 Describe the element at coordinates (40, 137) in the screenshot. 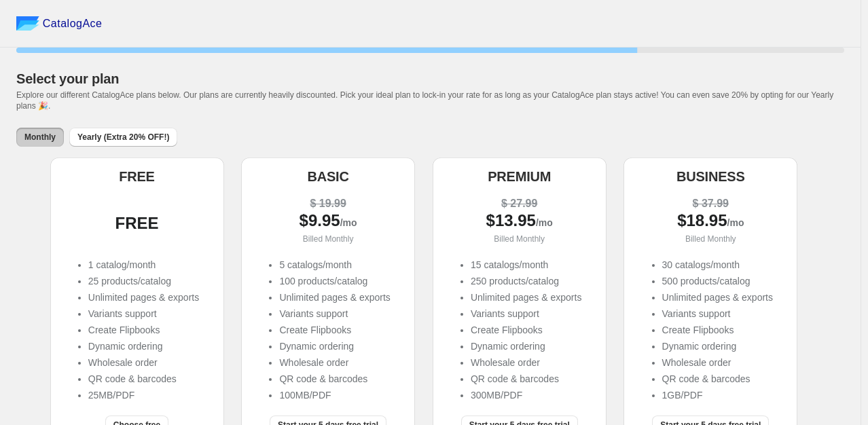

I see `button: Monthly` at that location.